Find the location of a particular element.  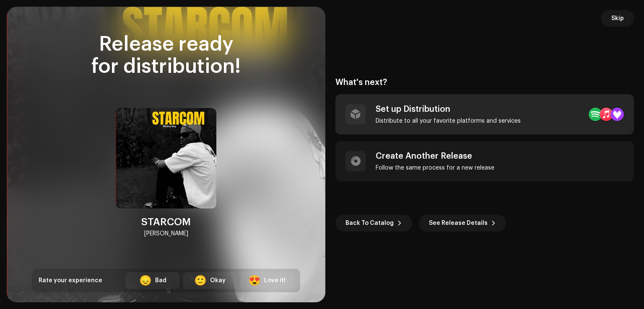

div: STARCOM is located at coordinates (166, 222).